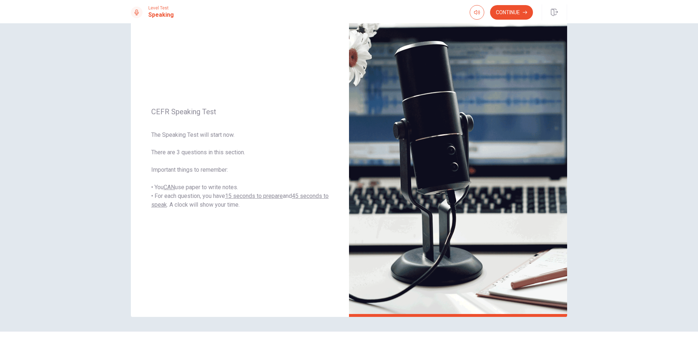 This screenshot has height=338, width=698. I want to click on span: Level Test, so click(161, 8).